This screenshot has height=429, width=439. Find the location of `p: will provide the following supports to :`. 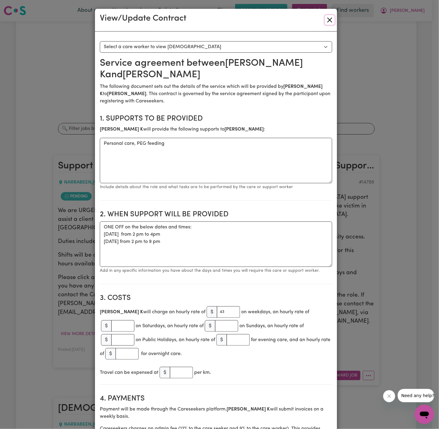

p: will provide the following supports to : is located at coordinates (216, 130).